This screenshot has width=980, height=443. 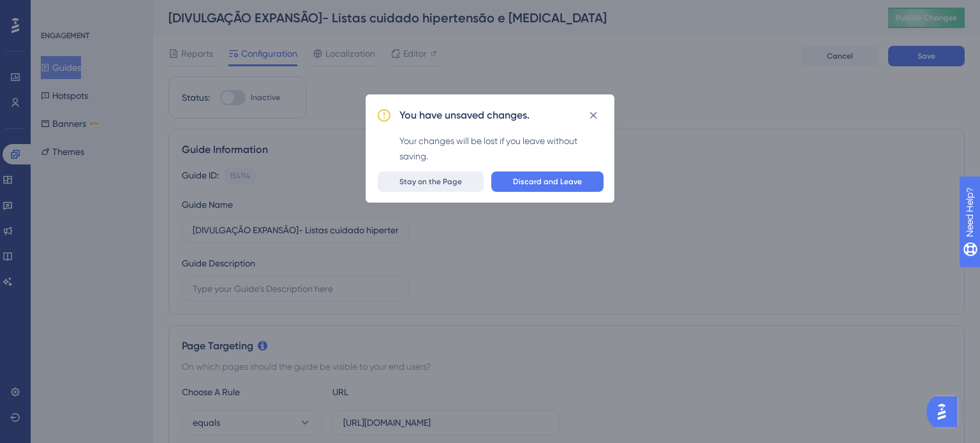 I want to click on h2: You have unsaved changes., so click(x=464, y=115).